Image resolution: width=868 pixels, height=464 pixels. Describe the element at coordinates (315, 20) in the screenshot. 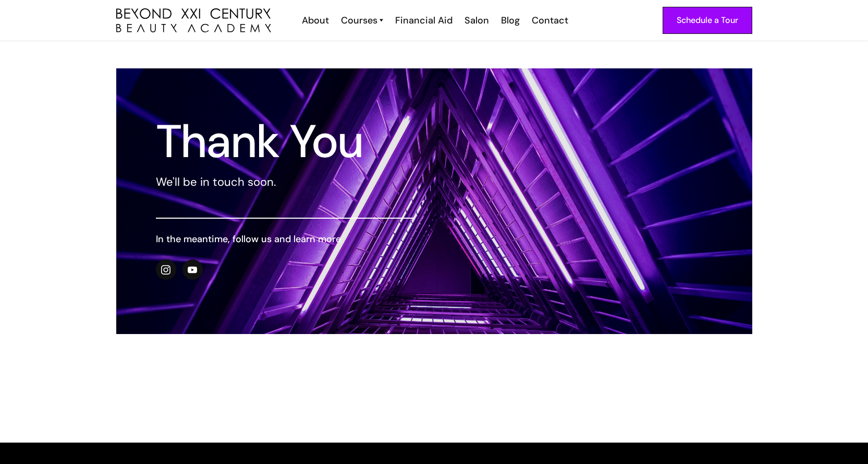

I see `a: About` at that location.